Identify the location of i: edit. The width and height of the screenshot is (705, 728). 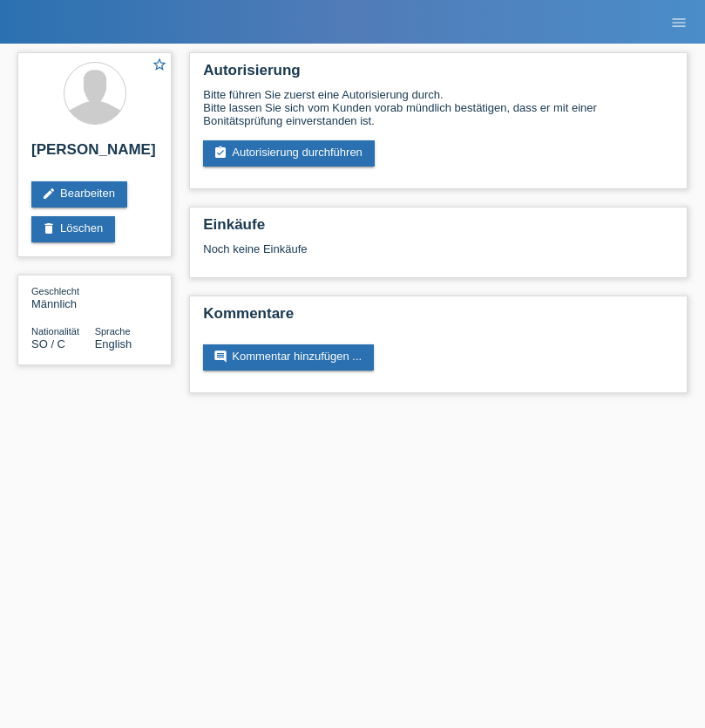
(49, 193).